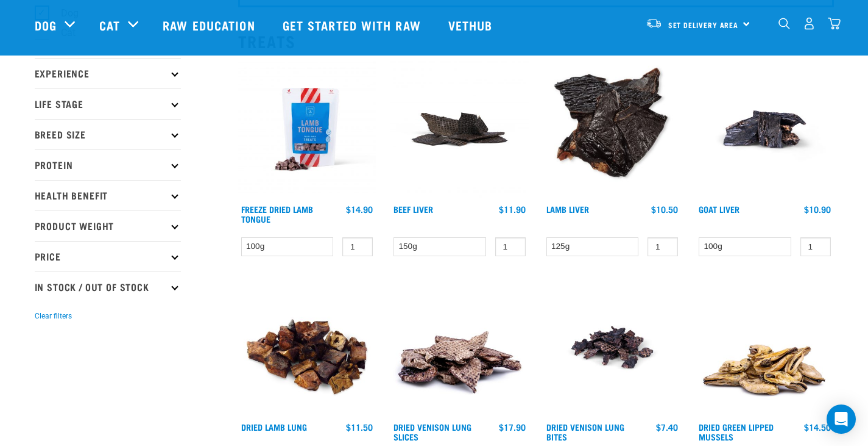 The width and height of the screenshot is (868, 446). I want to click on div: Open Intercom Messenger, so click(841, 419).